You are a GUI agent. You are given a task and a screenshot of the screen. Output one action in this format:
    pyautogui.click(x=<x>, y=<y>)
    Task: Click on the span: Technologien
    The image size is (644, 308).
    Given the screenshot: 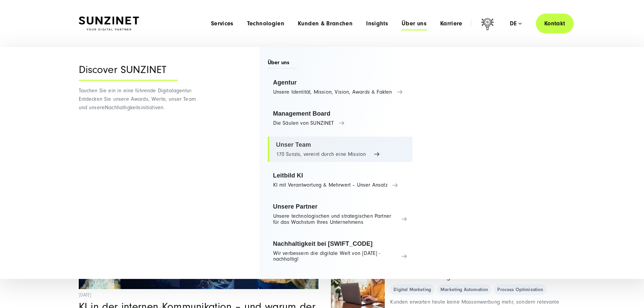 What is the action you would take?
    pyautogui.click(x=266, y=24)
    